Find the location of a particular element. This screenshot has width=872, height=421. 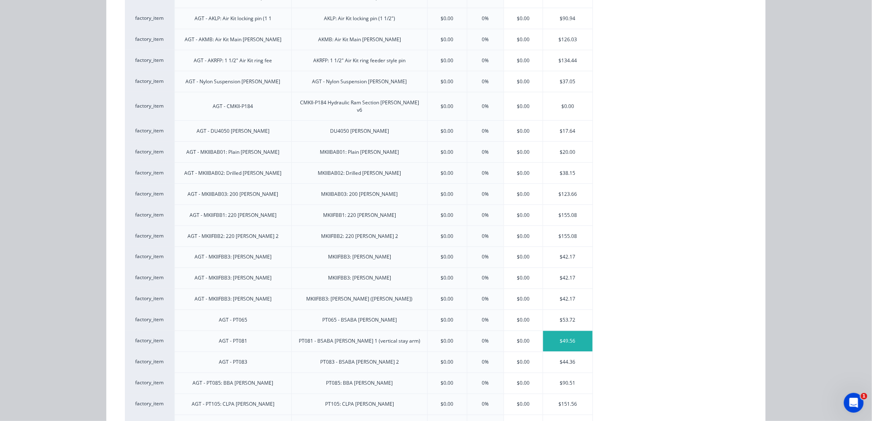

div: $155.08 is located at coordinates (568, 215).